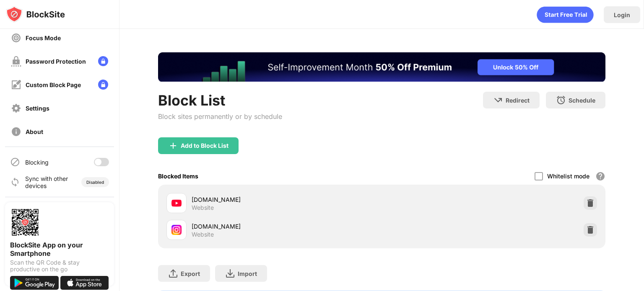 This screenshot has width=644, height=291. What do you see at coordinates (47, 182) in the screenshot?
I see `div: Sync with other devices` at bounding box center [47, 182].